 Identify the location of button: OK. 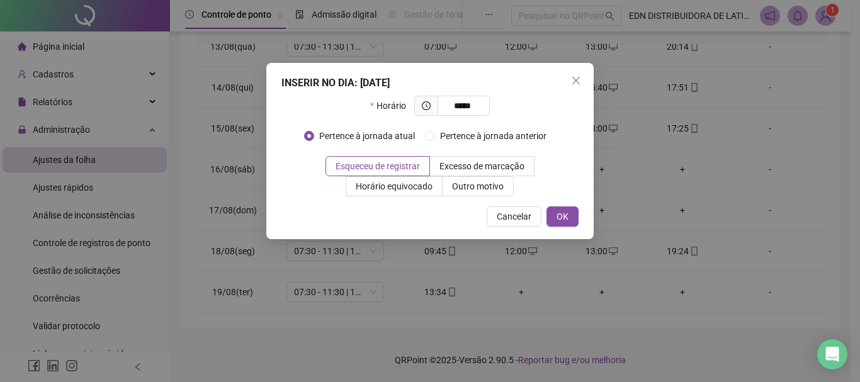
(563, 217).